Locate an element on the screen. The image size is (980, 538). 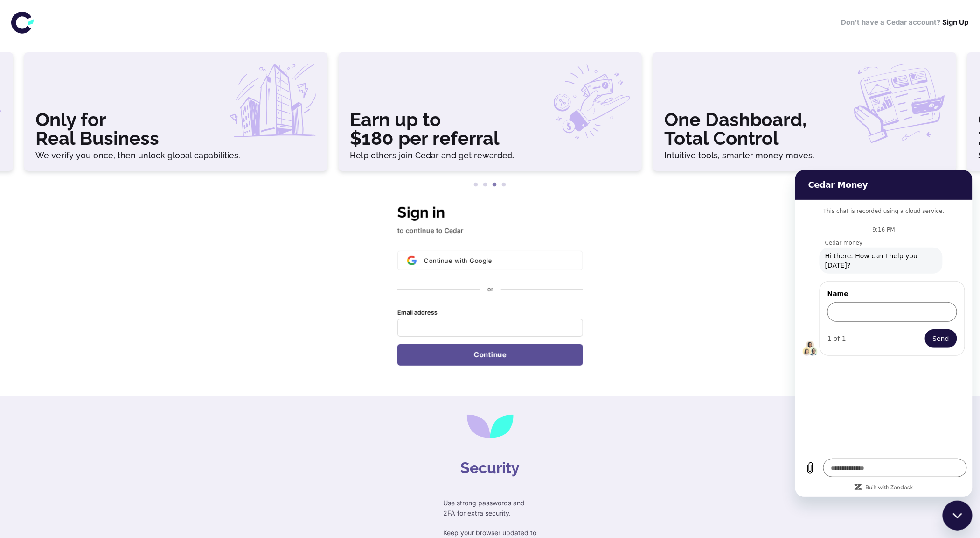
div: 1 of 1 is located at coordinates (42, 169).